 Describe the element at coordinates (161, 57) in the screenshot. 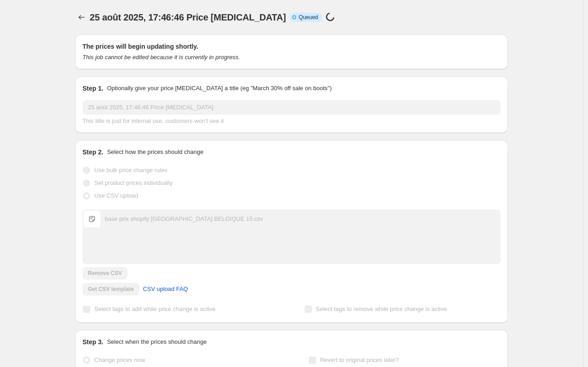

I see `i: This job cannot be edited because it is currently in progress.` at that location.